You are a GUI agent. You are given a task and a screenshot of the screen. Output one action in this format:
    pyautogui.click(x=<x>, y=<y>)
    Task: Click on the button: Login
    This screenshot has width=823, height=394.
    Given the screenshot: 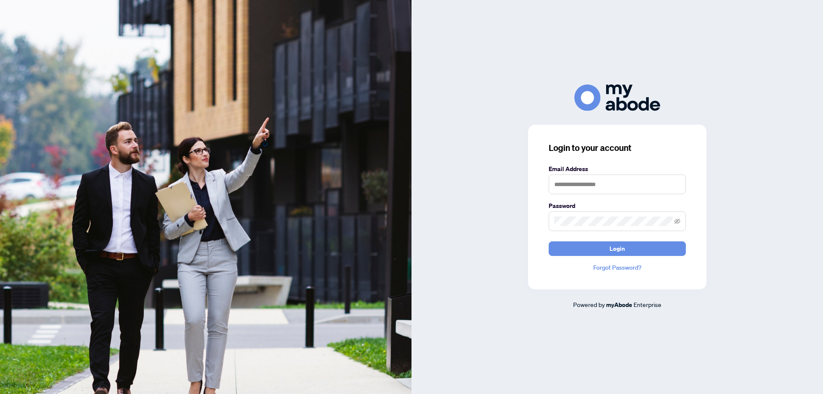 What is the action you would take?
    pyautogui.click(x=617, y=249)
    